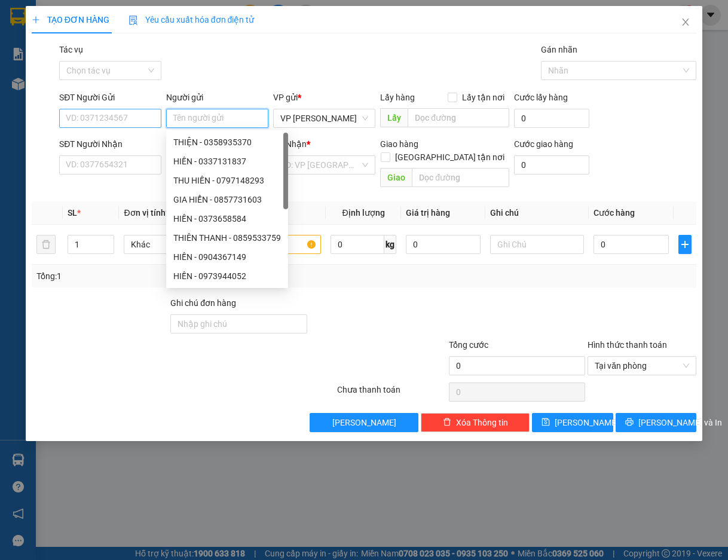 Image resolution: width=728 pixels, height=560 pixels. I want to click on div: SĐT Người Gửi, so click(110, 98).